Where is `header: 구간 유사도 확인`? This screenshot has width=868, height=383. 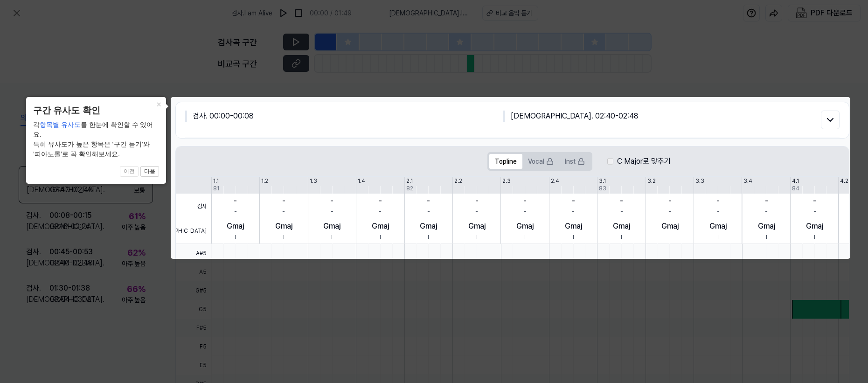
header: 구간 유사도 확인 is located at coordinates (96, 111).